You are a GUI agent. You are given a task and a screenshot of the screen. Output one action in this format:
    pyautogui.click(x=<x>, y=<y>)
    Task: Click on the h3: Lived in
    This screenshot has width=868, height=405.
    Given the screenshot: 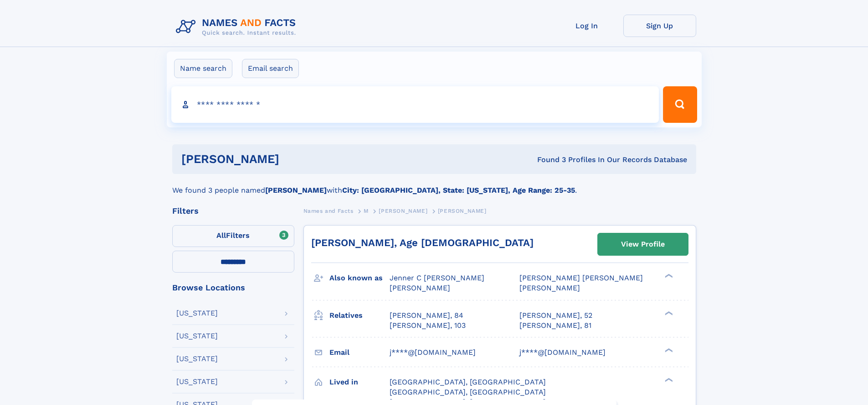 What is the action you would take?
    pyautogui.click(x=360, y=382)
    